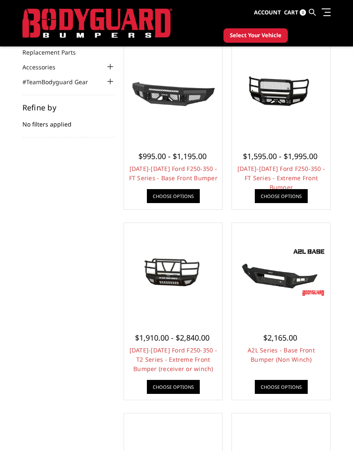 The width and height of the screenshot is (353, 451). What do you see at coordinates (256, 36) in the screenshot?
I see `span: Select Your Vehicle` at bounding box center [256, 36].